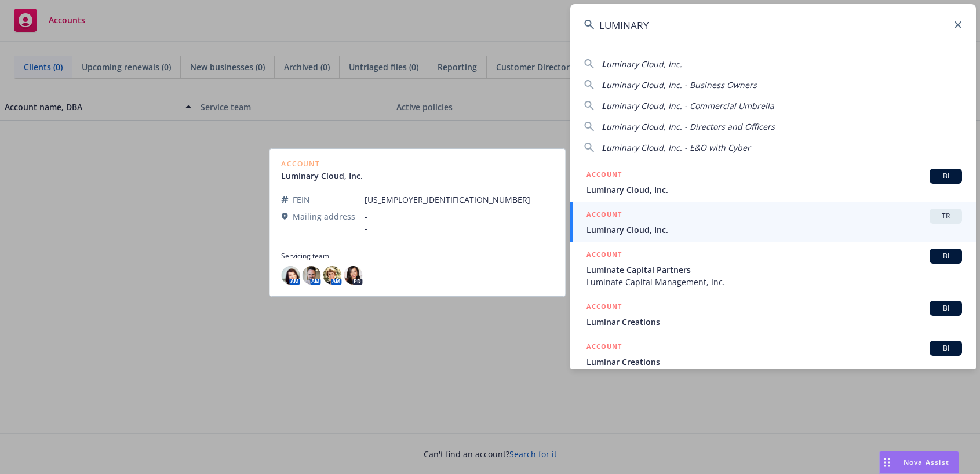 The height and width of the screenshot is (474, 980). Describe the element at coordinates (919, 463) in the screenshot. I see `button: Nova Assist` at that location.